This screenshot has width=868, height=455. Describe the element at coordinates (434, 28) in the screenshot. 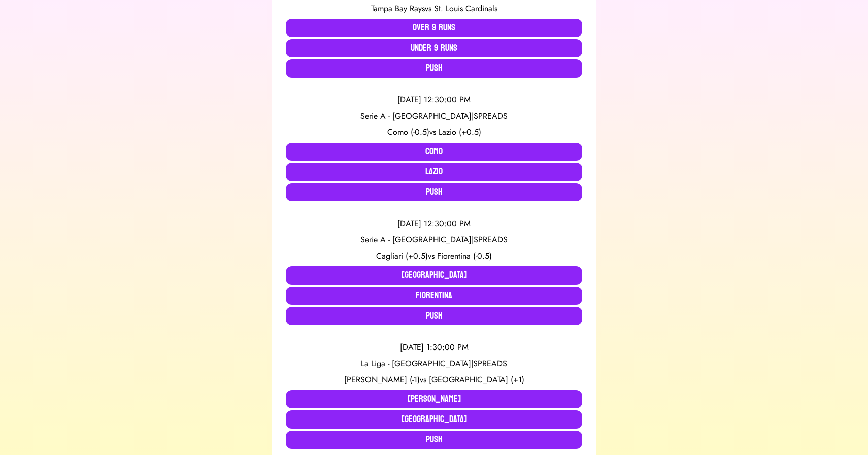

I see `button: Over 9 Runs` at that location.